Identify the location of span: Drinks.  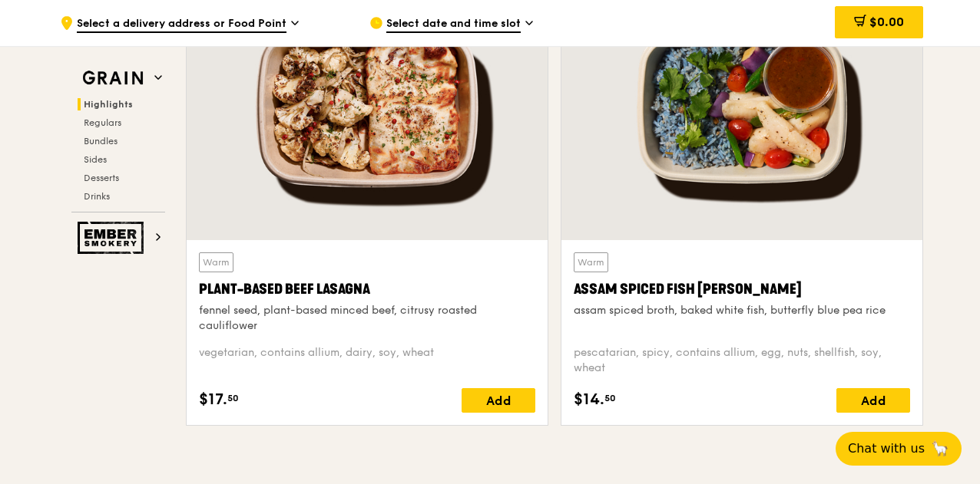
(97, 196).